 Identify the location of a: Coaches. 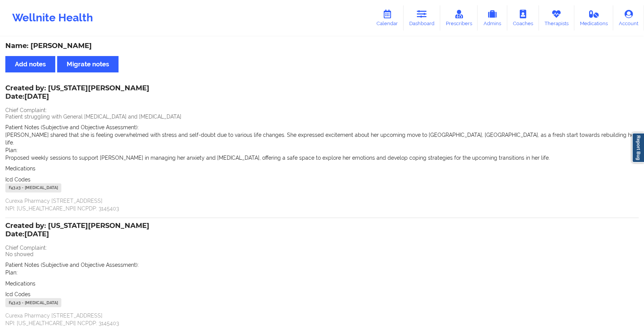
(523, 18).